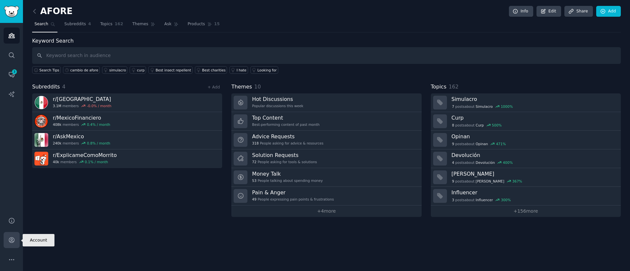 This screenshot has height=271, width=630. What do you see at coordinates (57, 106) in the screenshot?
I see `span: 3.1M` at bounding box center [57, 106].